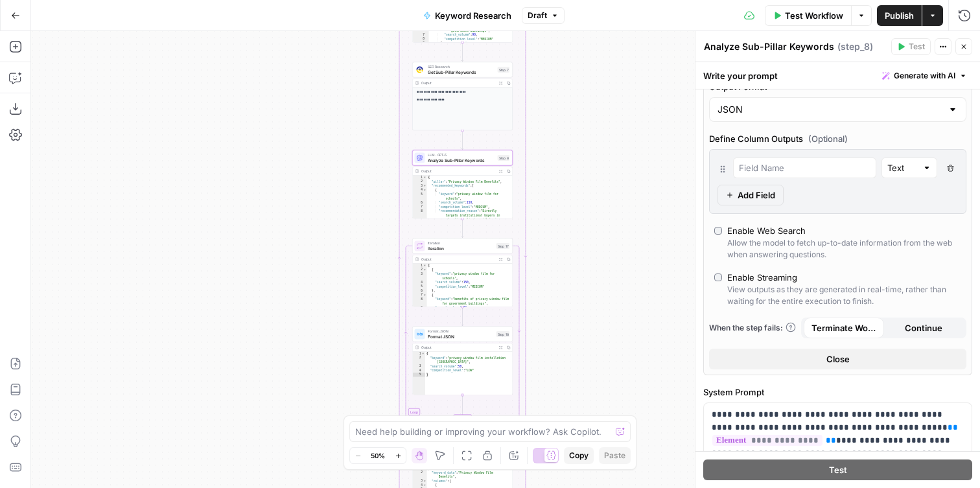 The height and width of the screenshot is (488, 980). Describe the element at coordinates (543, 16) in the screenshot. I see `button: Draft` at that location.